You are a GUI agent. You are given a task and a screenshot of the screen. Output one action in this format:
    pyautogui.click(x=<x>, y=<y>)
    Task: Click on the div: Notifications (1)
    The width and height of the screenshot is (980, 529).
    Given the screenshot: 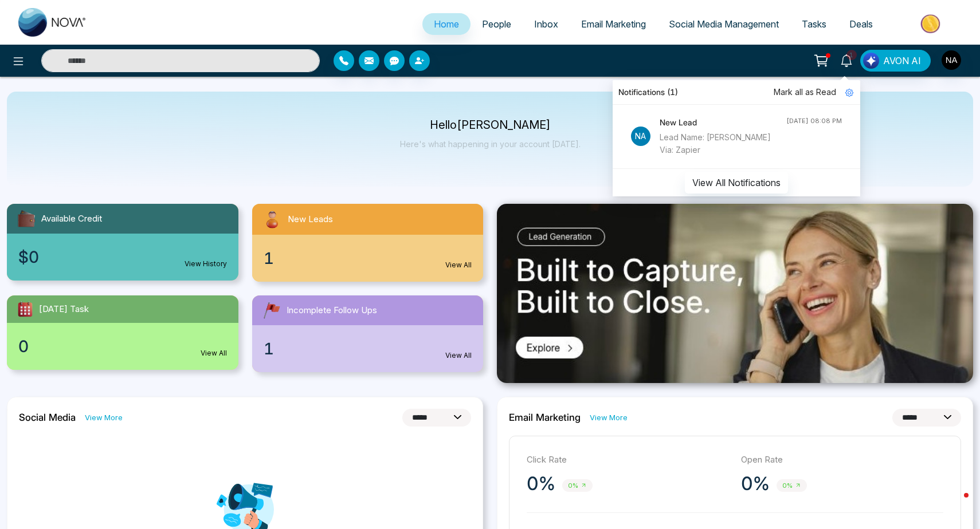 What is the action you would take?
    pyautogui.click(x=736, y=92)
    